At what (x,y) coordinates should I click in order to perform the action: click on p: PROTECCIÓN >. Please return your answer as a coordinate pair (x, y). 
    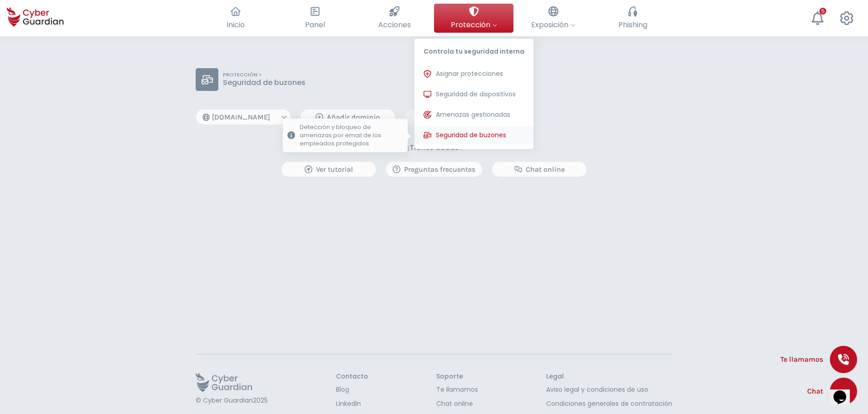
    Looking at the image, I should click on (264, 75).